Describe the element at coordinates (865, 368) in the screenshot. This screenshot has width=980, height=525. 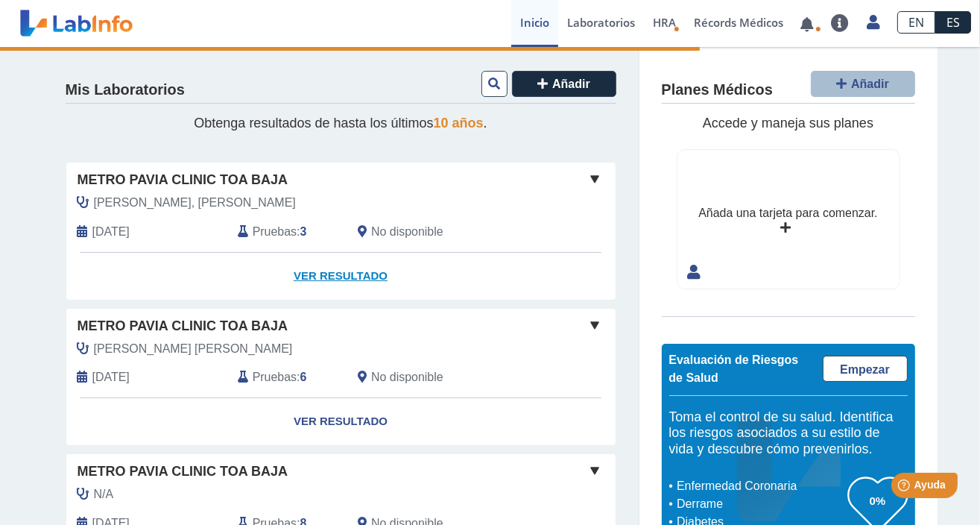
I see `a: Empezar` at that location.